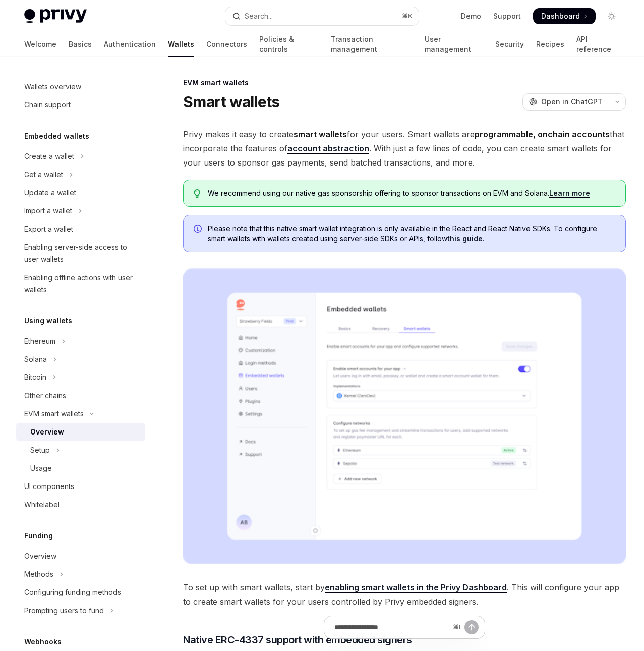 The width and height of the screenshot is (644, 651). Describe the element at coordinates (80, 175) in the screenshot. I see `button: Toggle Get a wallet section` at that location.